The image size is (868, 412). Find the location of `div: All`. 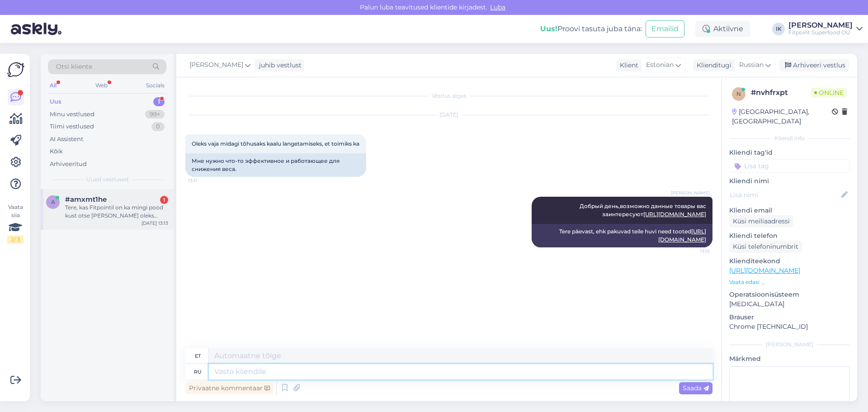

div: All is located at coordinates (53, 86).